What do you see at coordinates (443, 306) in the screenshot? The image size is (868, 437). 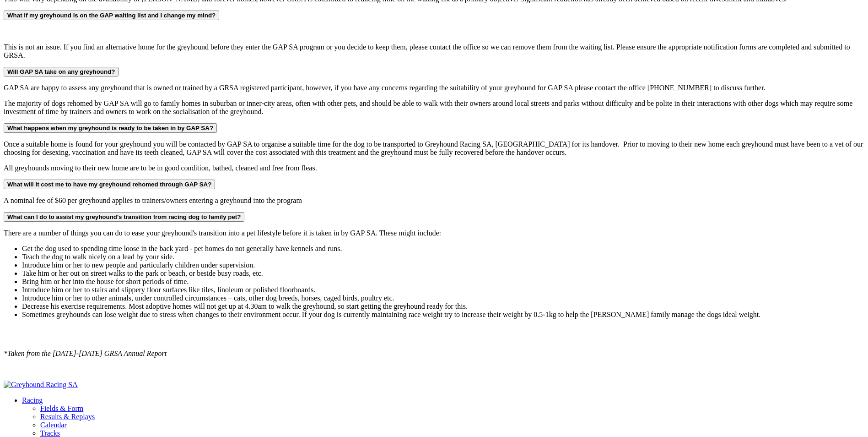 I see `li: Decrease his exercise requirements. Most adoptive homes will not get up at 4.30am to walk the gre...` at bounding box center [443, 306].